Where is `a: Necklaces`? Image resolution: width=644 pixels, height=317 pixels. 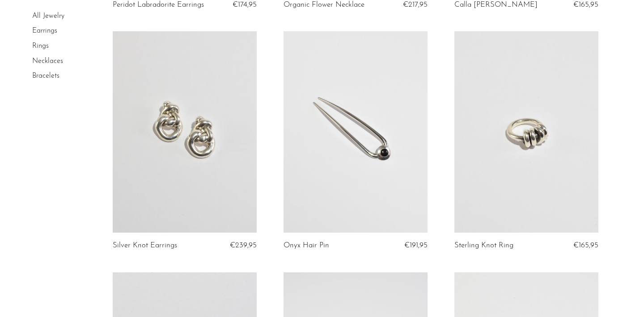
a: Necklaces is located at coordinates (47, 61).